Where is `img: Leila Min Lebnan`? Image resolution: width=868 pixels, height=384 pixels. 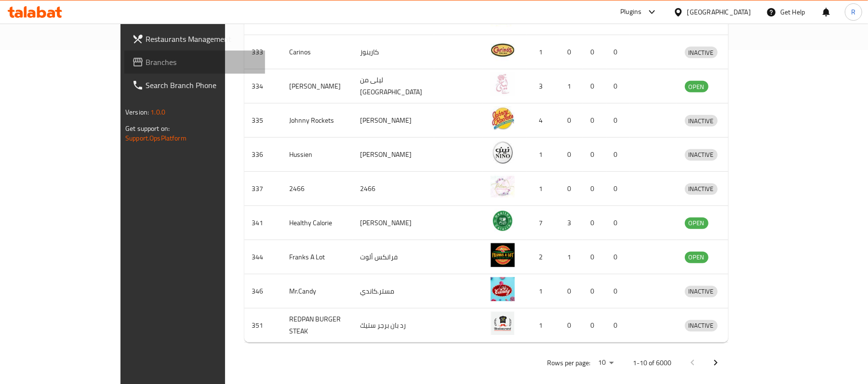 img: Leila Min Lebnan is located at coordinates (503, 84).